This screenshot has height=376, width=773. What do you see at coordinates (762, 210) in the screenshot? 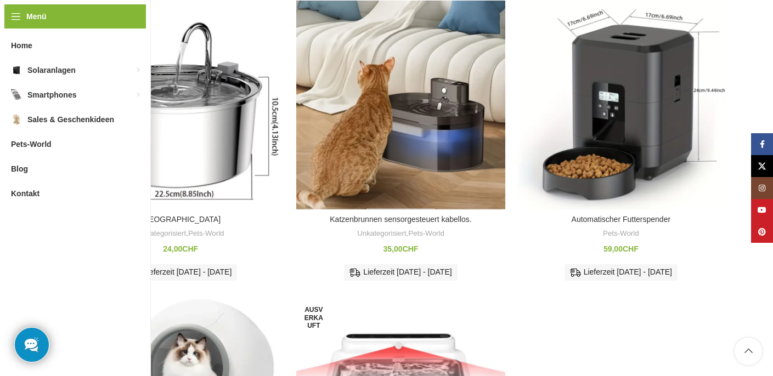
I see `a: YouTube Social Link` at bounding box center [762, 210].